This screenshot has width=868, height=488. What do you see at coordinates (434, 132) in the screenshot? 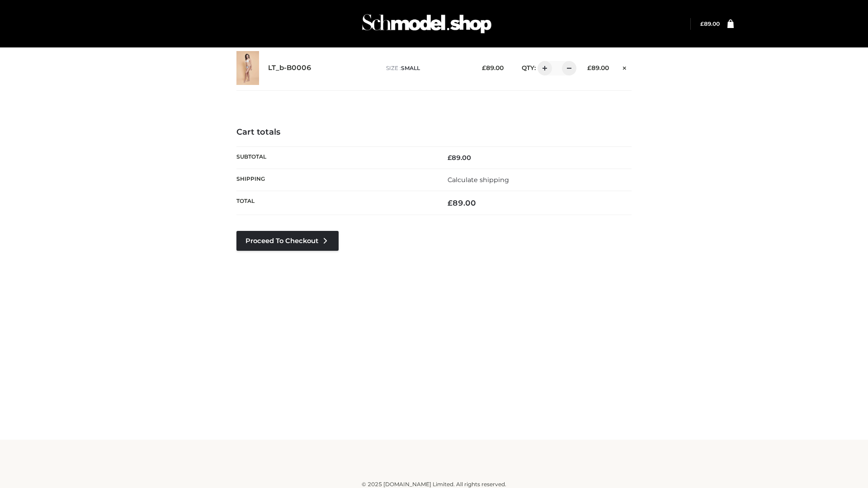
I see `h4: Cart totals` at bounding box center [434, 132].